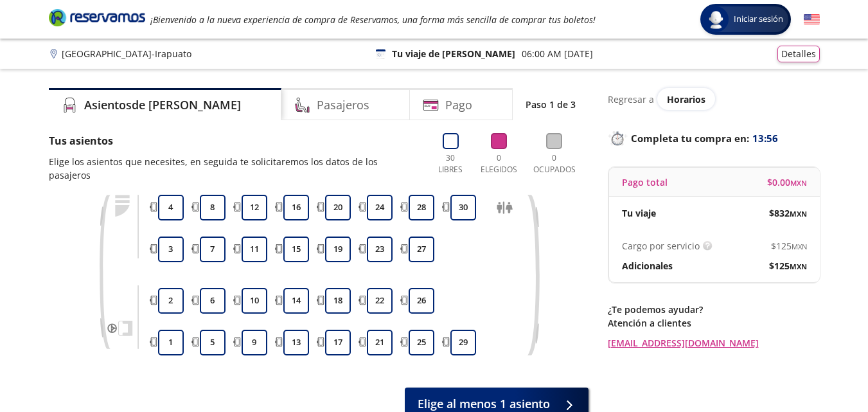  What do you see at coordinates (296, 249) in the screenshot?
I see `button: 15` at bounding box center [296, 249].